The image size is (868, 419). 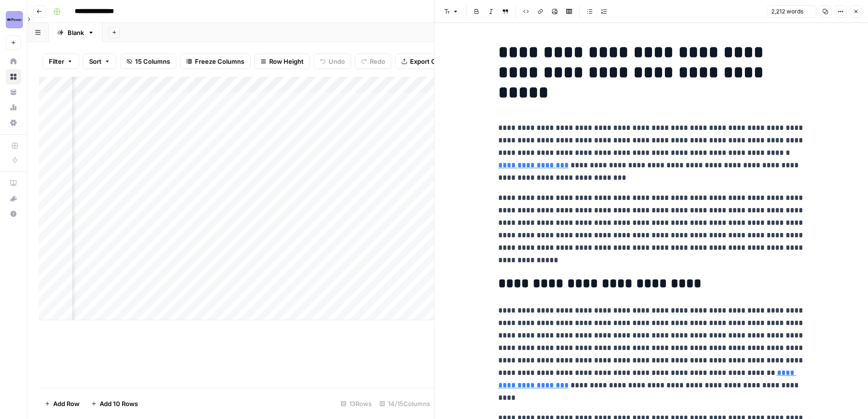 What do you see at coordinates (153, 61) in the screenshot?
I see `span: 15 Columns` at bounding box center [153, 61].